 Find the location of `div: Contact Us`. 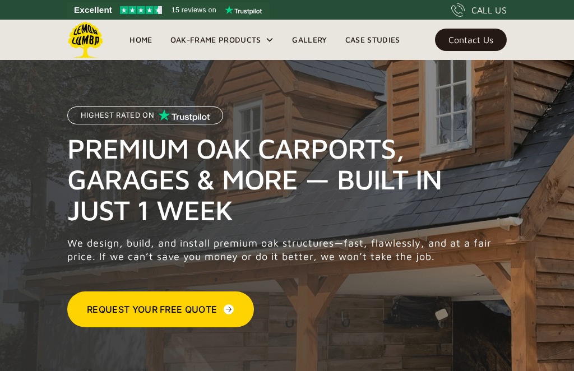

div: Contact Us is located at coordinates (471, 40).